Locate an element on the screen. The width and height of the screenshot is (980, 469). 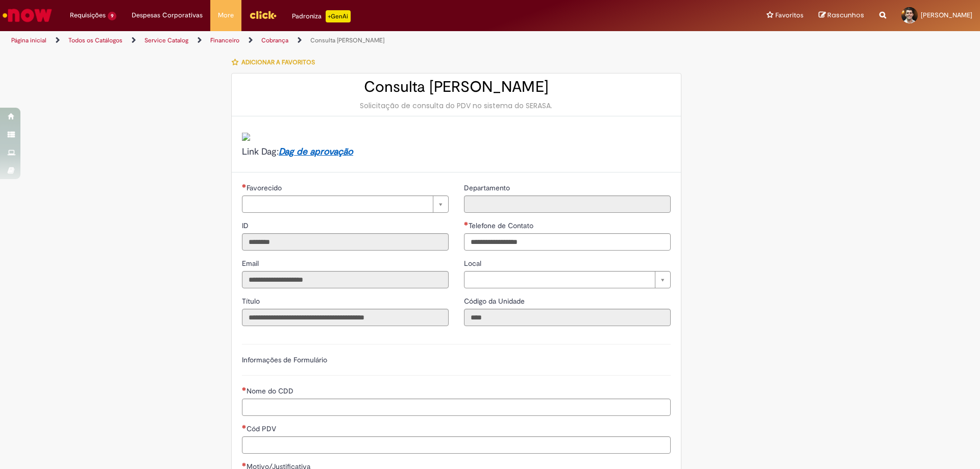
label: Informações de Formulário is located at coordinates (284, 360).